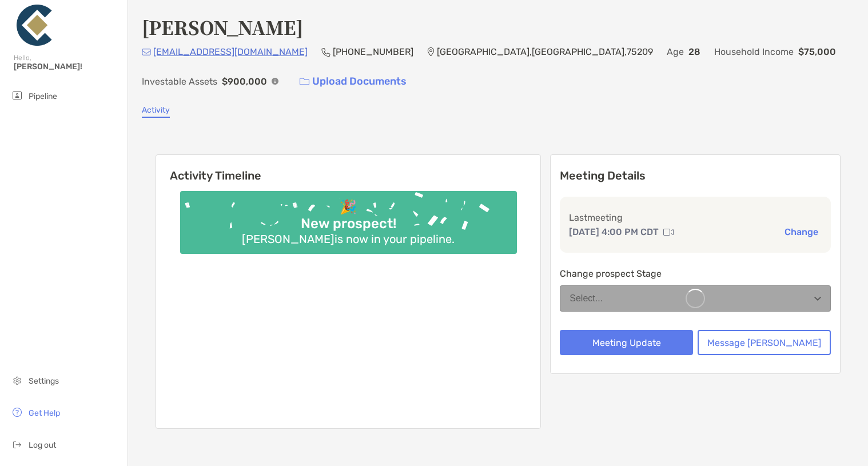 This screenshot has width=868, height=466. What do you see at coordinates (304, 82) in the screenshot?
I see `img: button icon` at bounding box center [304, 82].